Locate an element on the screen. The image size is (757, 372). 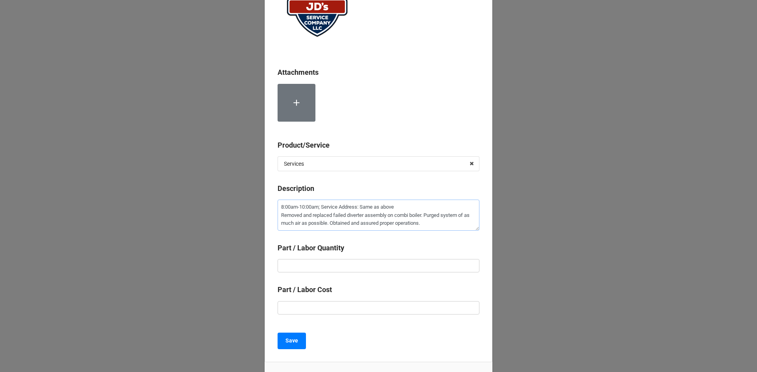
b: Save is located at coordinates (292, 341).